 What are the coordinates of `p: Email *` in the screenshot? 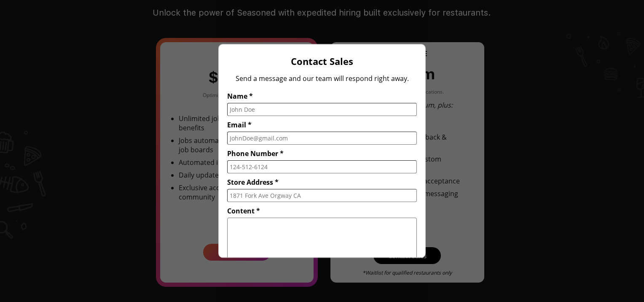 It's located at (322, 125).